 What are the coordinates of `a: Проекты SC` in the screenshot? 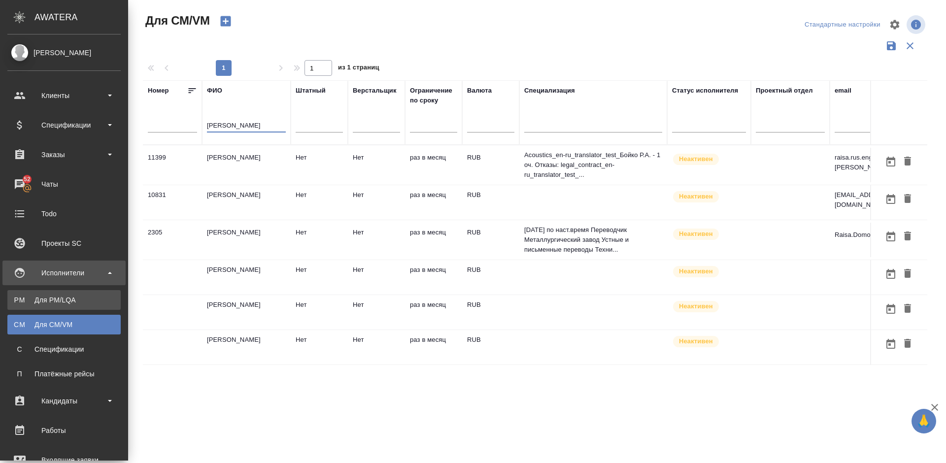 It's located at (64, 243).